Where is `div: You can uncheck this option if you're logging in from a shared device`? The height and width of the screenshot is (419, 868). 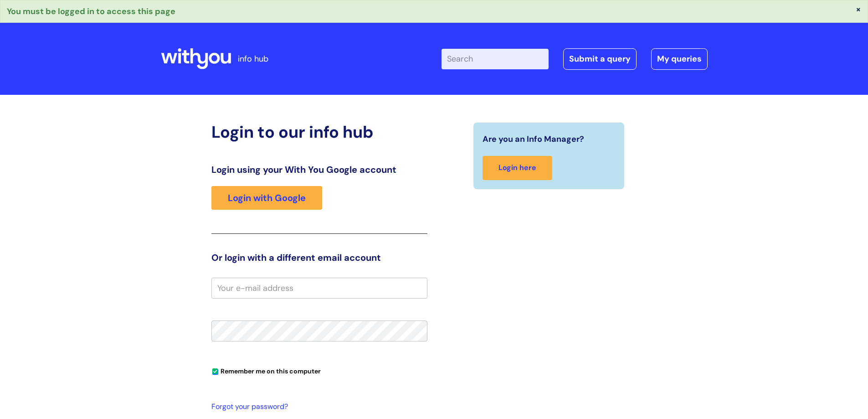 div: You can uncheck this option if you're logging in from a shared device is located at coordinates (319, 371).